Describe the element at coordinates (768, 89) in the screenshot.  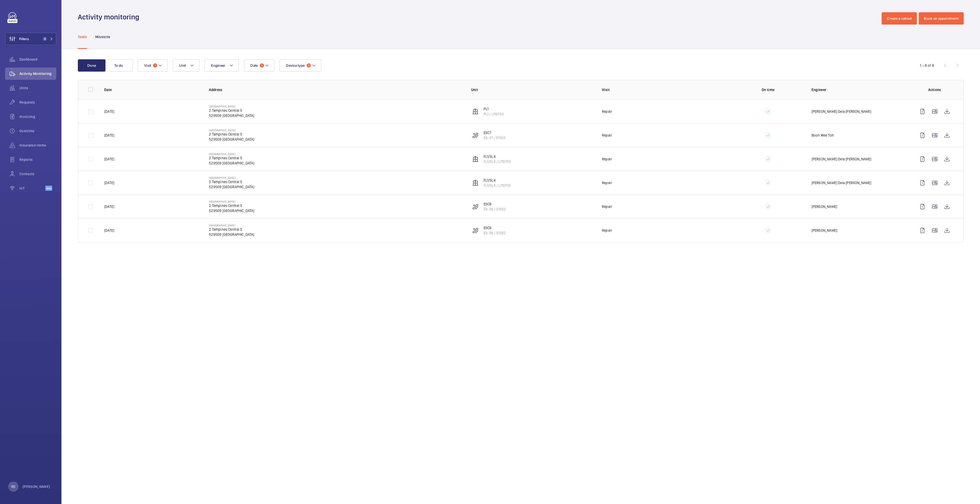
I see `p: On time` at that location.